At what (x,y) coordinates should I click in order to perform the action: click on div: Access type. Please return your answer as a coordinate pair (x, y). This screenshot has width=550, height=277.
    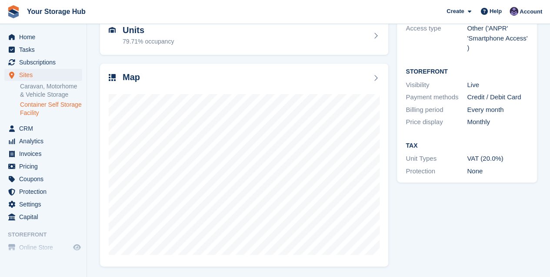
    Looking at the image, I should click on (436, 38).